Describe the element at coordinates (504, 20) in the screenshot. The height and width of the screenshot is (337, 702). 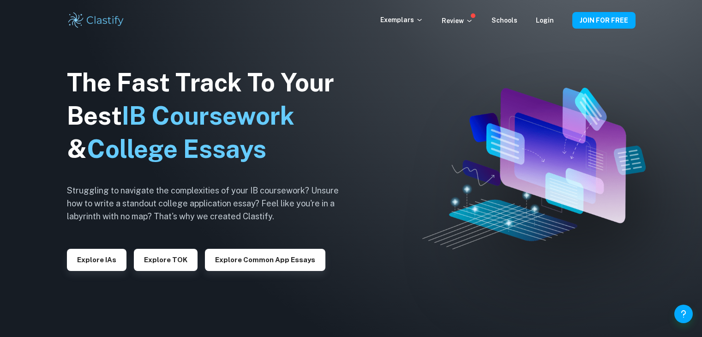
I see `a: Schools` at that location.